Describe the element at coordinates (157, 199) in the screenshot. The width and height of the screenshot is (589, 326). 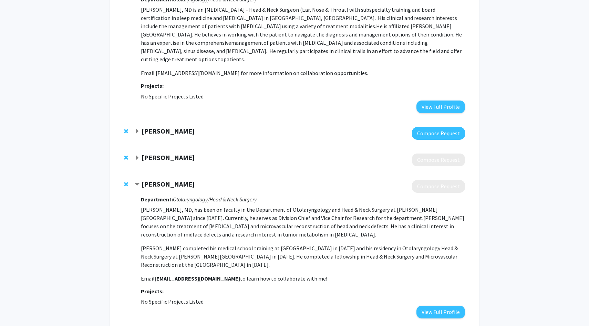
I see `strong: Department:` at that location.